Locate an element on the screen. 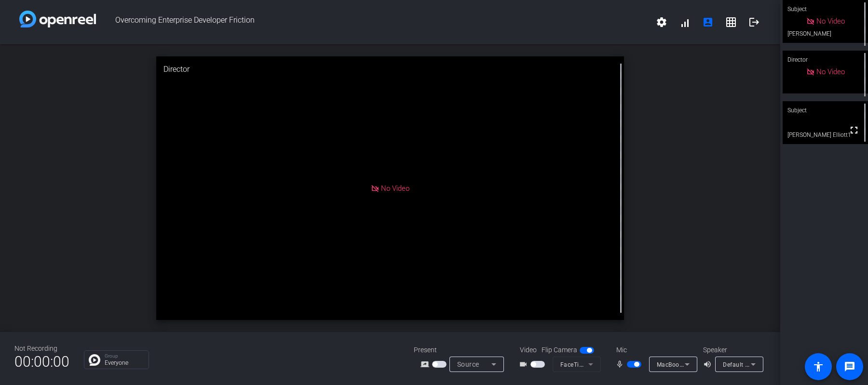 Image resolution: width=868 pixels, height=385 pixels. div: Present is located at coordinates (462, 350).